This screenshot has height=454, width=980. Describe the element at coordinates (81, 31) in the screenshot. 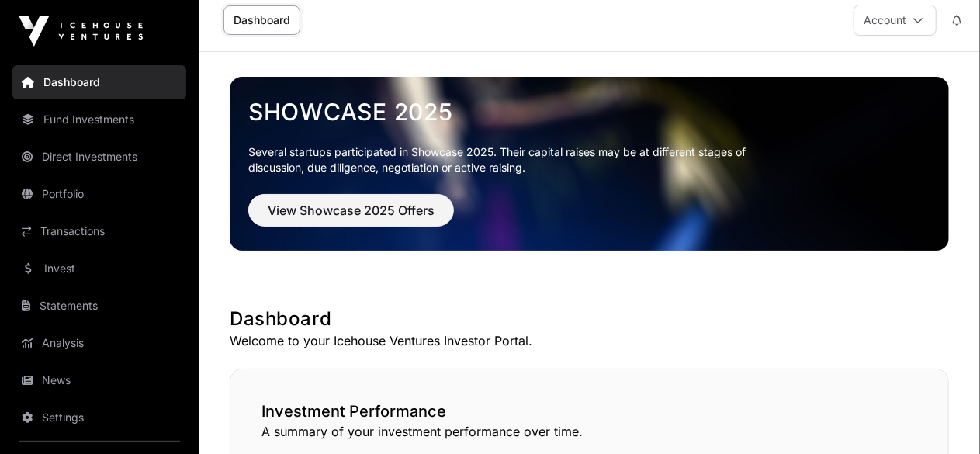

I see `img: Icehouse Ventures Logo` at that location.